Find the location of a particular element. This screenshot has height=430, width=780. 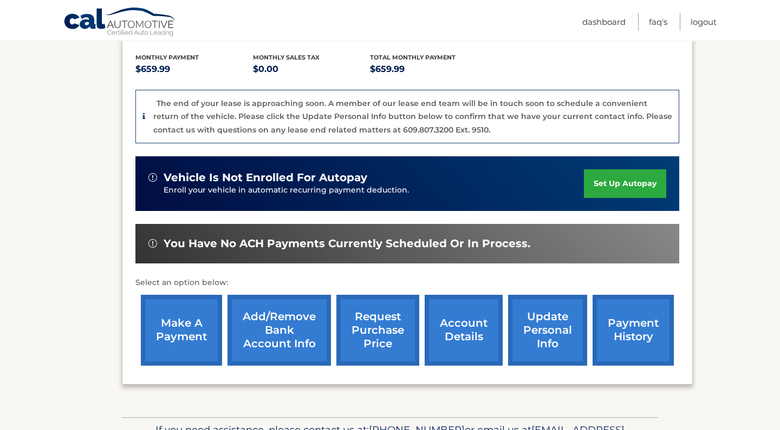

a: account details is located at coordinates (463, 330).